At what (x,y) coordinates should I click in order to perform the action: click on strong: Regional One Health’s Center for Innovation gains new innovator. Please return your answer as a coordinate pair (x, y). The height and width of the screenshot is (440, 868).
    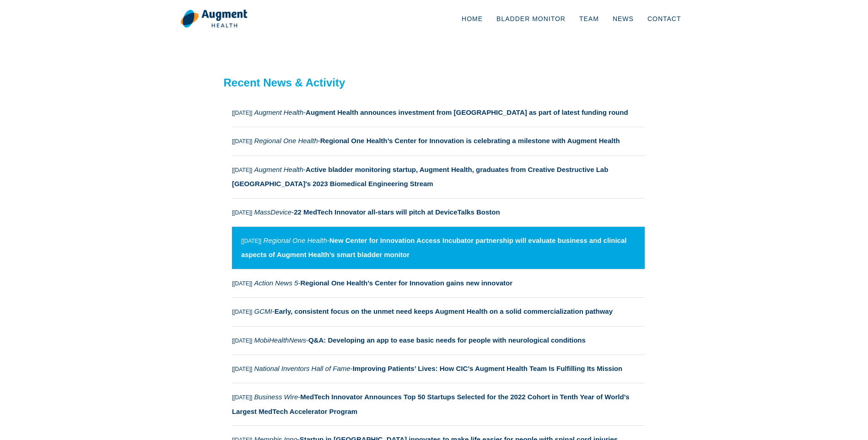
    Looking at the image, I should click on (406, 283).